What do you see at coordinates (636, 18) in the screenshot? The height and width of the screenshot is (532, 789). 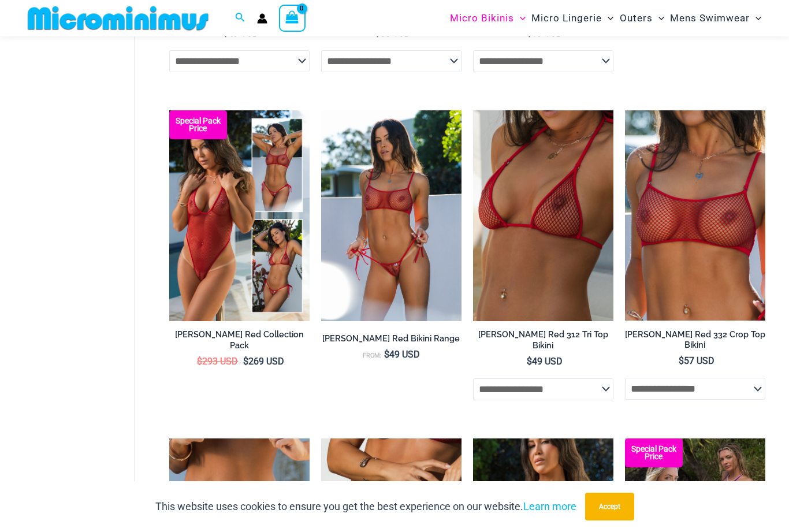 I see `span: Outers` at bounding box center [636, 18].